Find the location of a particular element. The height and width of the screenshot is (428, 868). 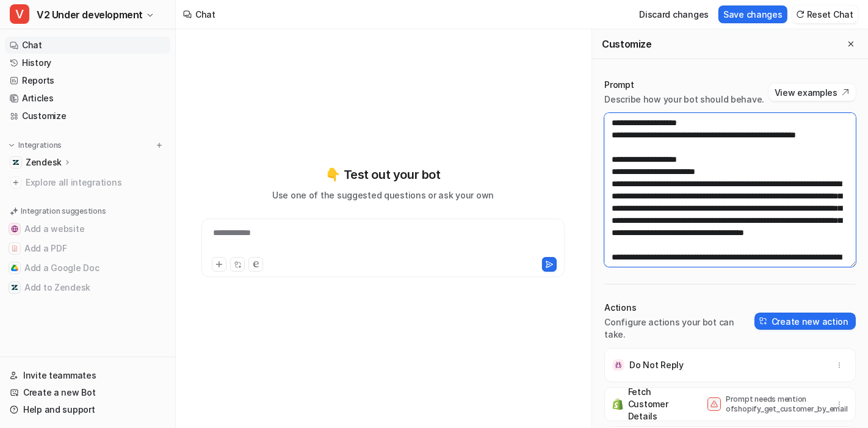

a: Reports is located at coordinates (88, 80).